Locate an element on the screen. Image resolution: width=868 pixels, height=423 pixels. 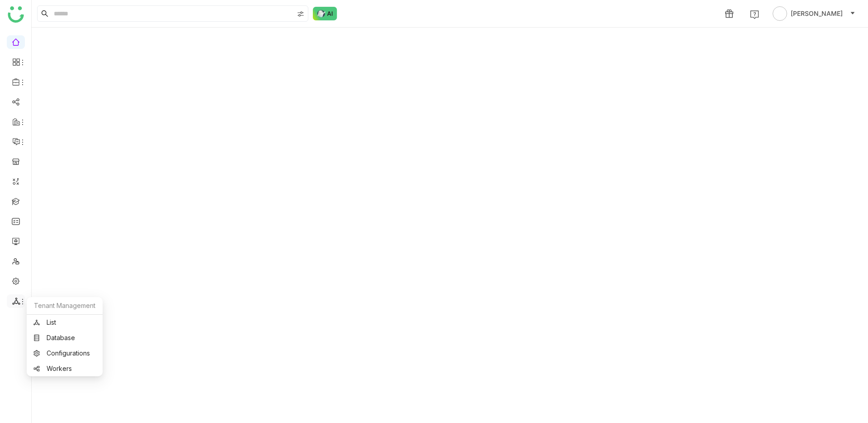
a: Database is located at coordinates (64, 338).